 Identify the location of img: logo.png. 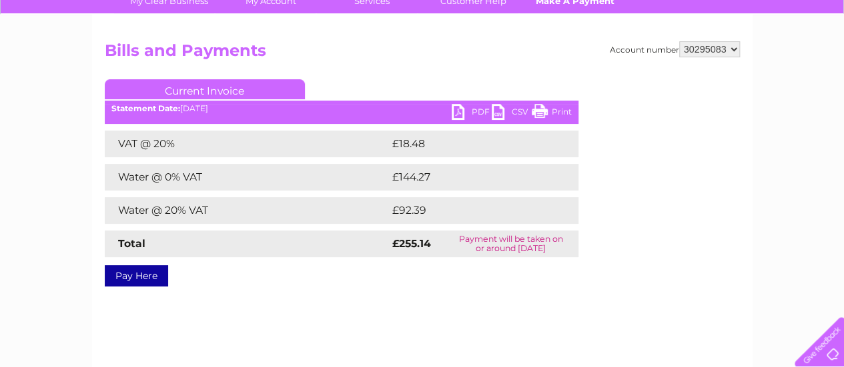
(63, 55).